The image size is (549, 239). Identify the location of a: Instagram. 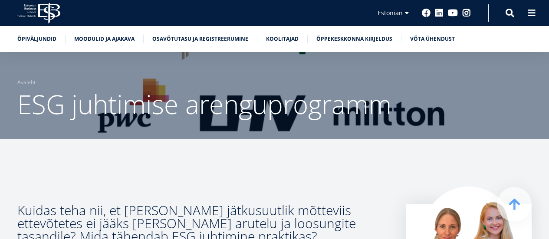
(467, 13).